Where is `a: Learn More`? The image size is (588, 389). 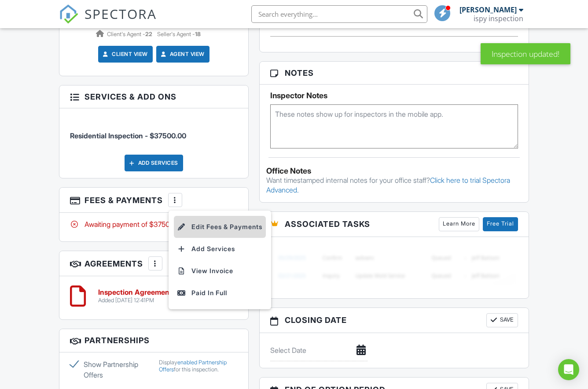
a: Learn More is located at coordinates (459, 224).